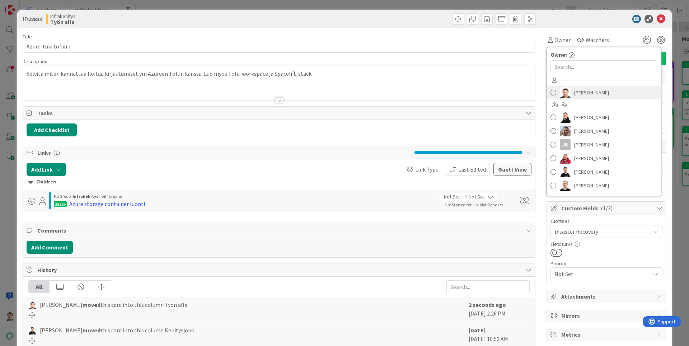 This screenshot has width=689, height=346. What do you see at coordinates (492, 205) in the screenshot?
I see `span: Not Done Yet` at bounding box center [492, 205].